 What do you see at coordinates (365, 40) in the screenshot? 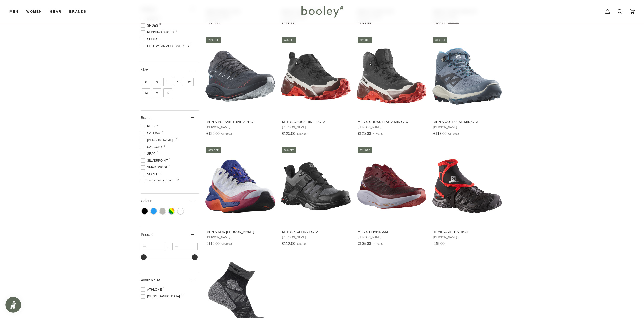
I see `div: 31% off` at bounding box center [365, 40].